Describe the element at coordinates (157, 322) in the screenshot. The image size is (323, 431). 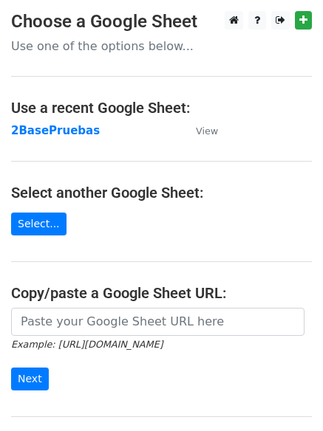
I see `input: Paste your Google Sheet URL here` at that location.